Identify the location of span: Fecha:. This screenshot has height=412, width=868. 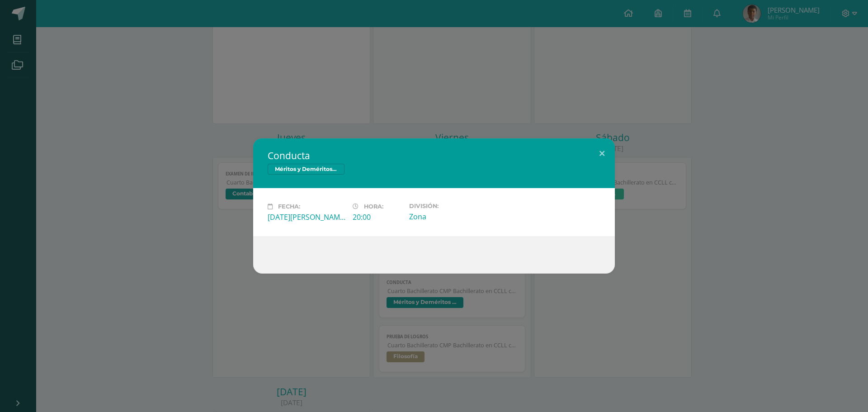
(289, 206).